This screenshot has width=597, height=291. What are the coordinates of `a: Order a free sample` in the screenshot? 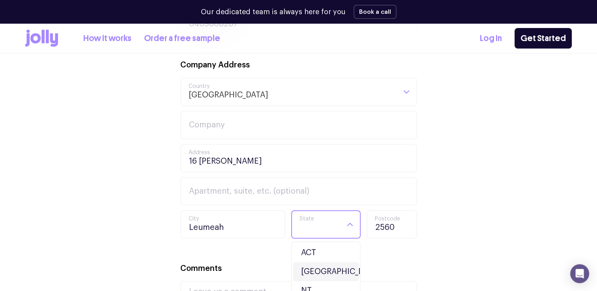 It's located at (182, 38).